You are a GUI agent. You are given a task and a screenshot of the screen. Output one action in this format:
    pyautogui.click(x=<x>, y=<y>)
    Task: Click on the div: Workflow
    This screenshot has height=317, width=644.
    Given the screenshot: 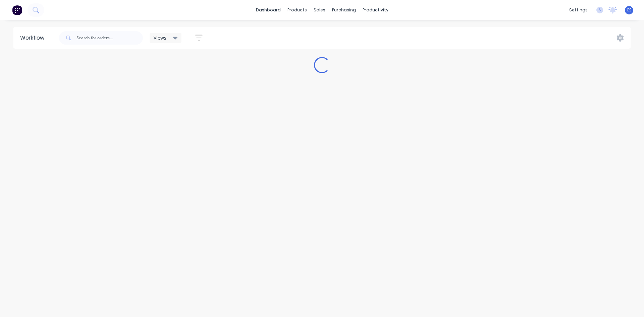 What is the action you would take?
    pyautogui.click(x=34, y=38)
    